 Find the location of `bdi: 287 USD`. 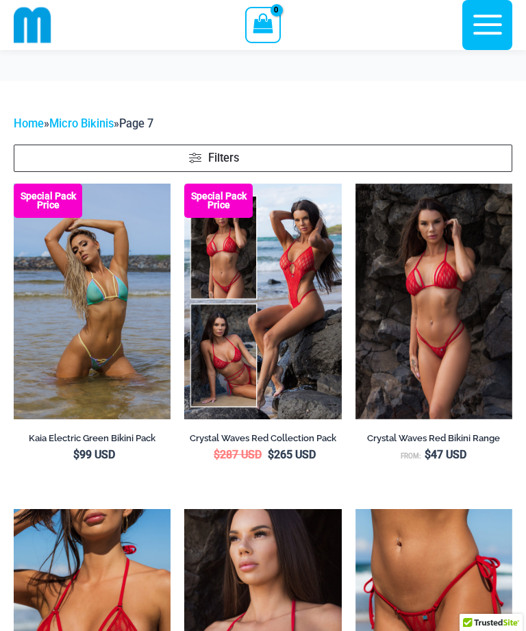

bdi: 287 USD is located at coordinates (238, 454).